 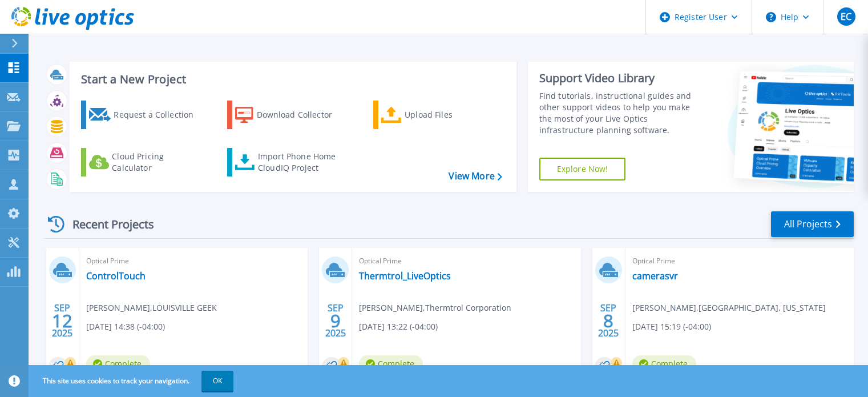 What do you see at coordinates (813, 224) in the screenshot?
I see `a: All Projects` at bounding box center [813, 224].